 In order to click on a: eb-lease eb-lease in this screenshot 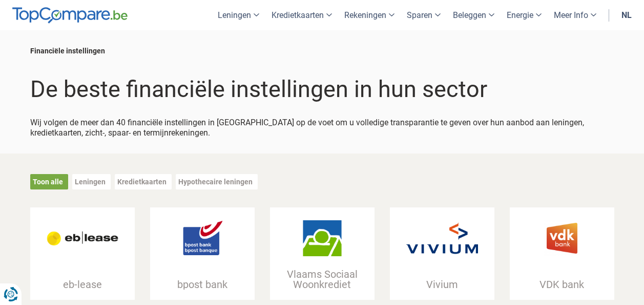, I will do `click(82, 253)`.